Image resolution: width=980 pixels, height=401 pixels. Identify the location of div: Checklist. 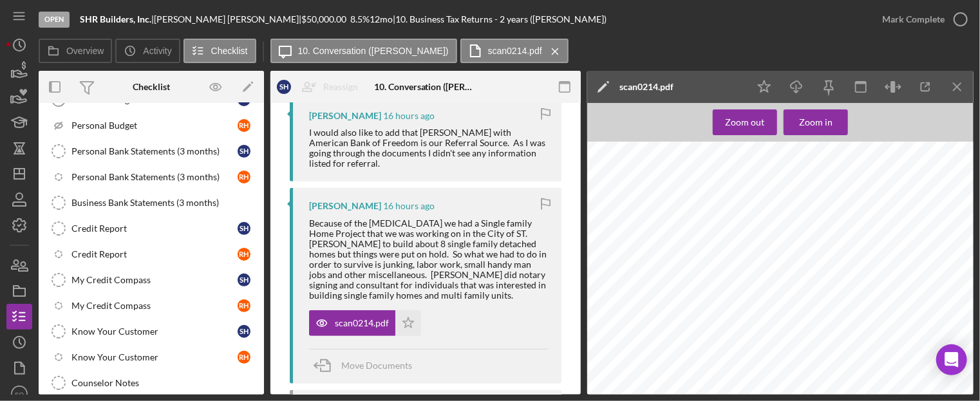
(152, 87).